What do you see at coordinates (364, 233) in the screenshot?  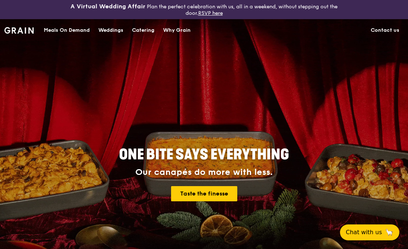 I see `span: Chat with us` at bounding box center [364, 233].